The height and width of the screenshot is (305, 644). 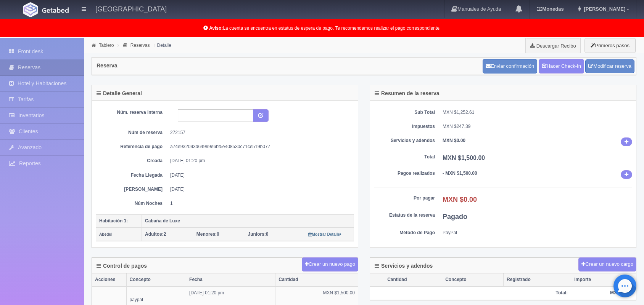 I want to click on dt: Núm de reserva, so click(x=132, y=133).